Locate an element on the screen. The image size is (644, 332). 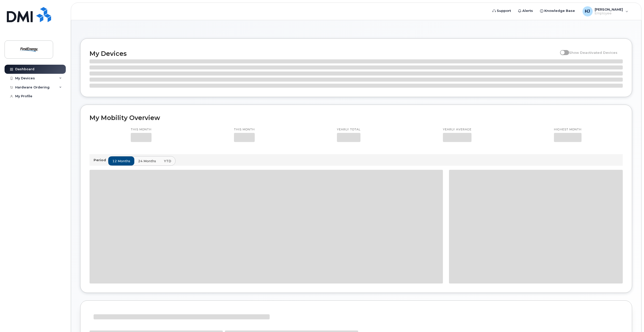
span: 24 months is located at coordinates (147, 161).